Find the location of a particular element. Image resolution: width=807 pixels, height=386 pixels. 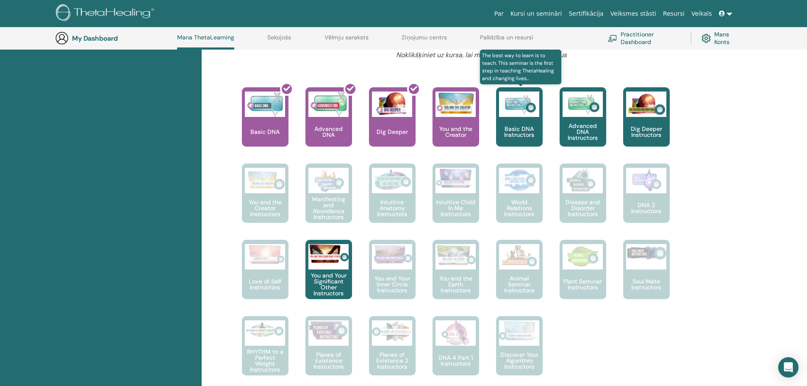

p: DNA 3 Instructors is located at coordinates (647, 208).